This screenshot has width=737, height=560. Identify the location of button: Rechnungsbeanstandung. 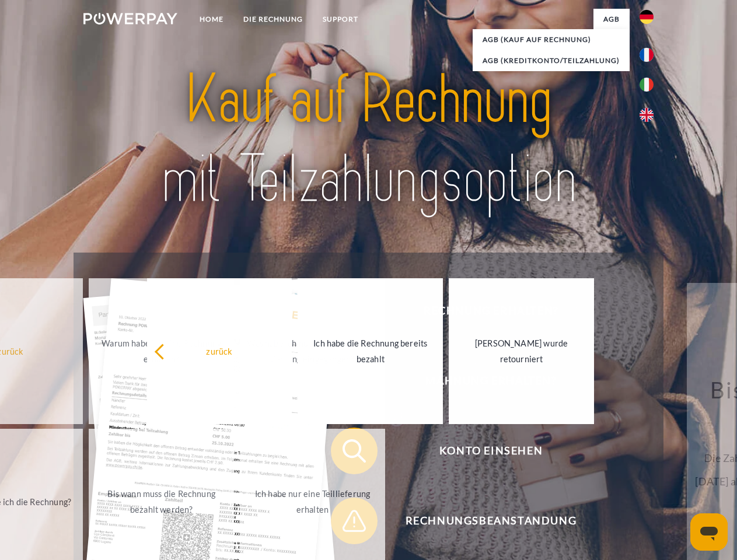
(483, 520).